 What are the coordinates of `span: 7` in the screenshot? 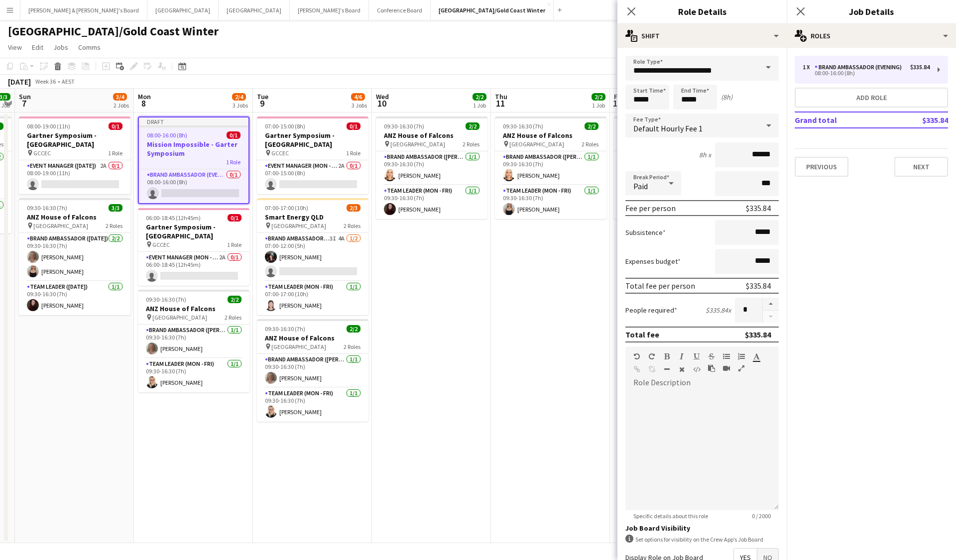 It's located at (24, 103).